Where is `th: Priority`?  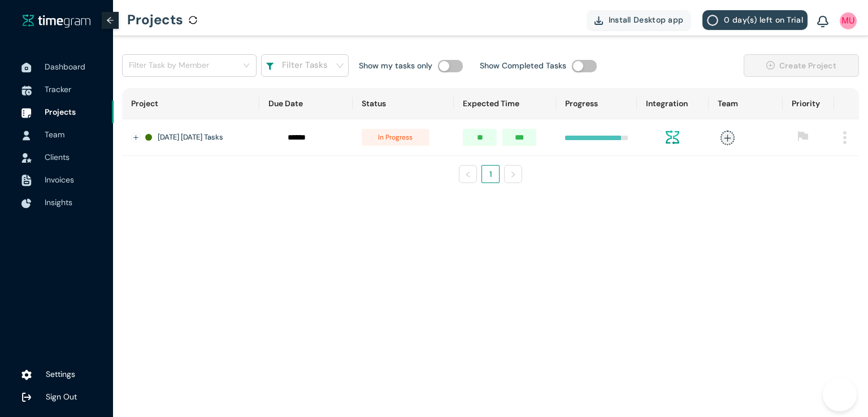
th: Priority is located at coordinates (808, 103).